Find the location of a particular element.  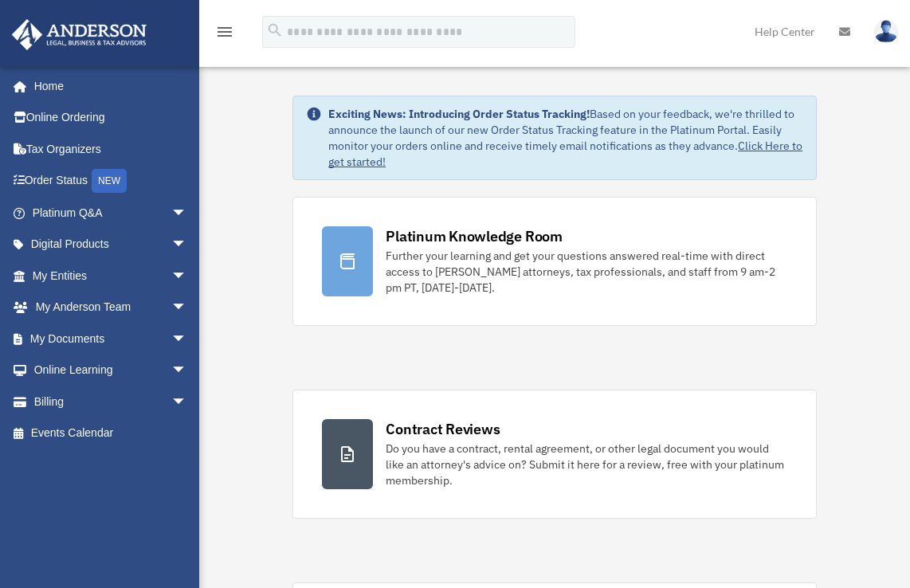

div: Based on your feedback, we're thrilled to announce the launch of our new Order Status Tracking fe... is located at coordinates (565, 138).